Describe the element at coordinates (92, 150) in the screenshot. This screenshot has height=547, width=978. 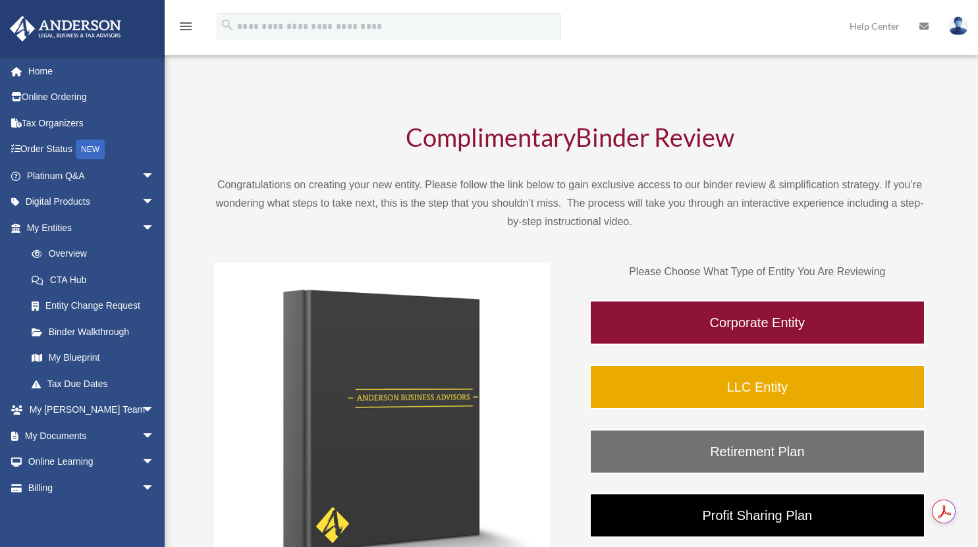
I see `a: Order StatusNEW` at that location.